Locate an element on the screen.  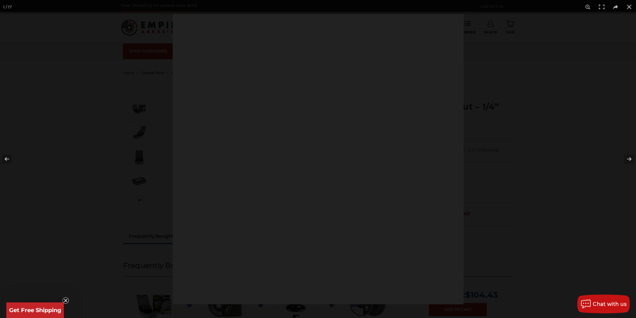
span: Chat with us is located at coordinates (610, 304).